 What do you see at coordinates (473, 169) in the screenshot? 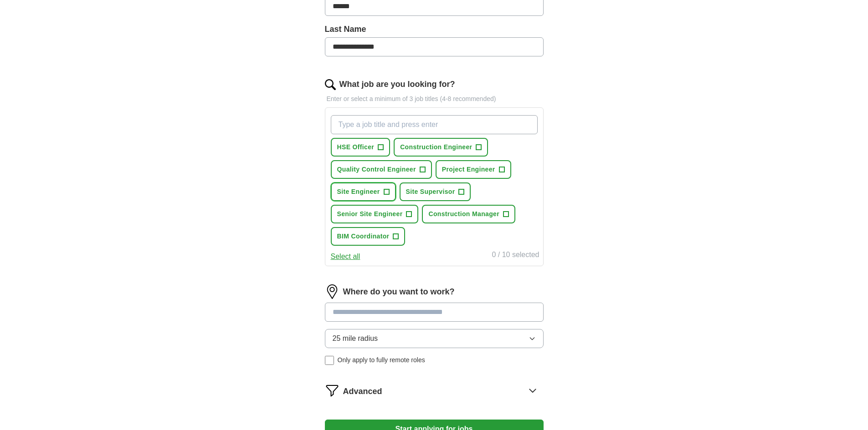
I see `button: Project Engineer` at bounding box center [473, 169].